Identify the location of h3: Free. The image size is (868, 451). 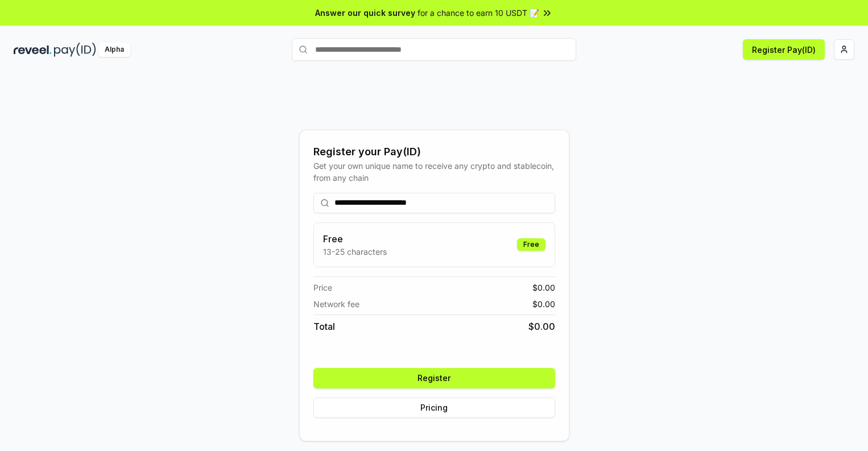
(355, 239).